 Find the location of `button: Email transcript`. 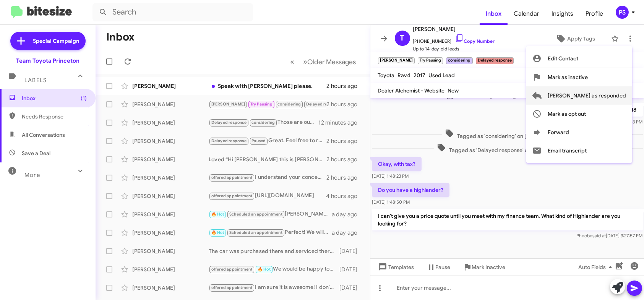

button: Email transcript is located at coordinates (579, 150).